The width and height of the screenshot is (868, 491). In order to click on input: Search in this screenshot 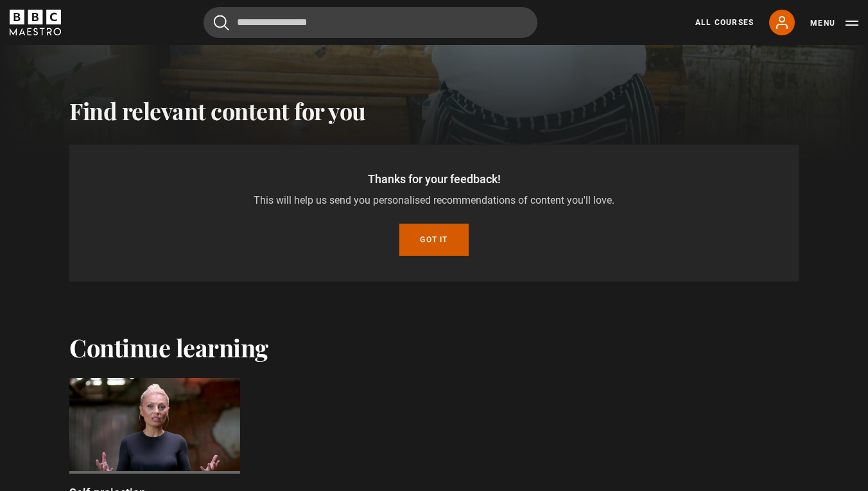, I will do `click(370, 23)`.